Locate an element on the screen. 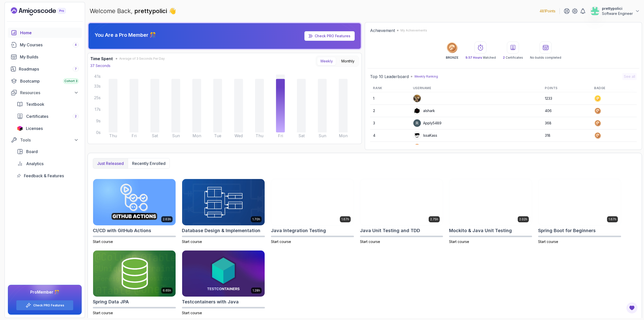 This screenshot has height=320, width=644. a: bootcamp is located at coordinates (45, 81).